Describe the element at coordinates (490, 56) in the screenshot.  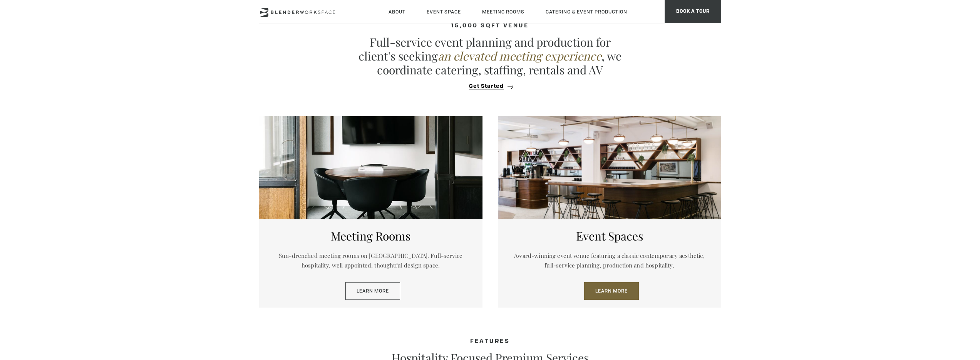
I see `p: Full-service event planning and production for client's seeking , we coordinate catering, staffin...` at that location.